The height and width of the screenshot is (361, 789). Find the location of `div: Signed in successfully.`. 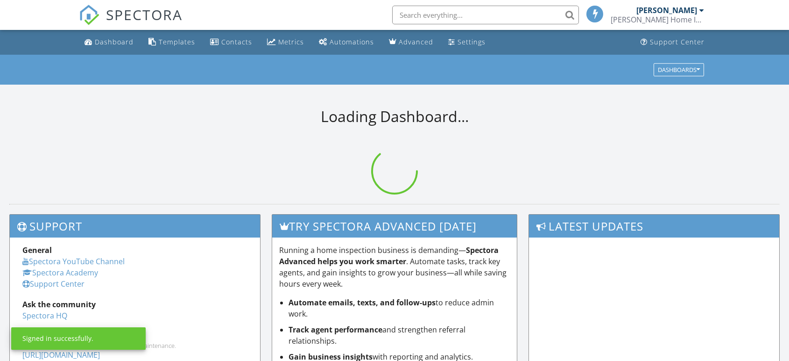

div: Signed in successfully. is located at coordinates (58, 338).